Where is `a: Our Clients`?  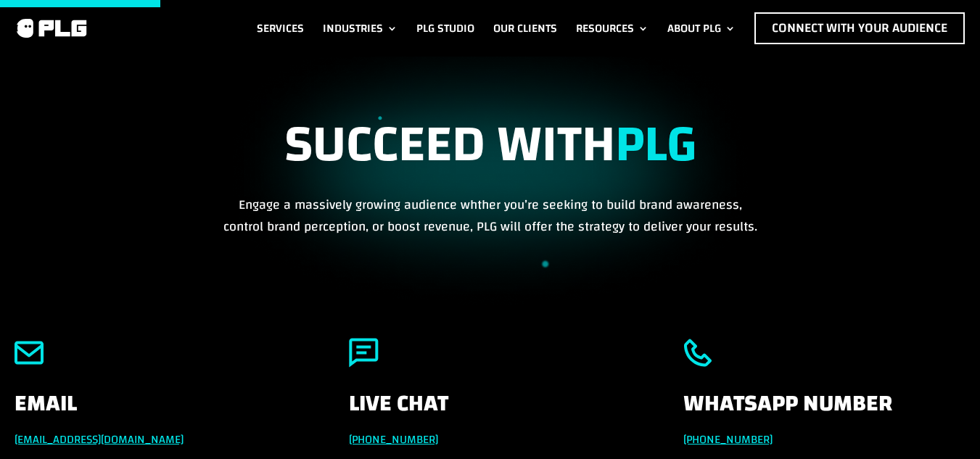
a: Our Clients is located at coordinates (525, 29).